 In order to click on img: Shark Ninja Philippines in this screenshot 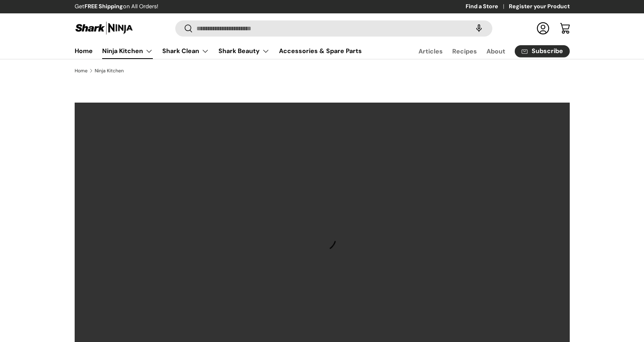, I will do `click(104, 28)`.